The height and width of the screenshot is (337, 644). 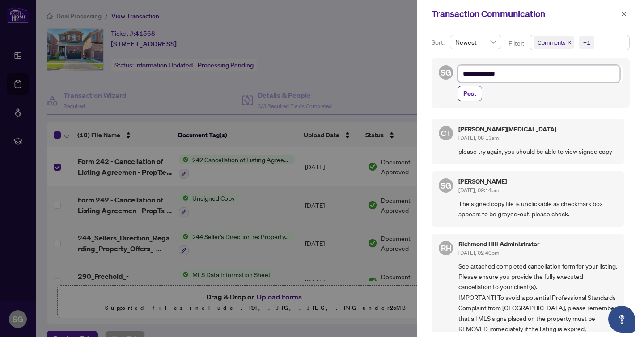 What do you see at coordinates (538, 209) in the screenshot?
I see `span: The signed copy file is unclickable as checkmark box appears to be greyed-out, please check.` at bounding box center [538, 209].